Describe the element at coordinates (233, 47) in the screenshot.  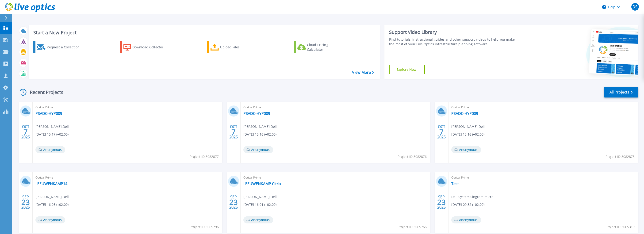
I see `a: Upload Files` at that location.